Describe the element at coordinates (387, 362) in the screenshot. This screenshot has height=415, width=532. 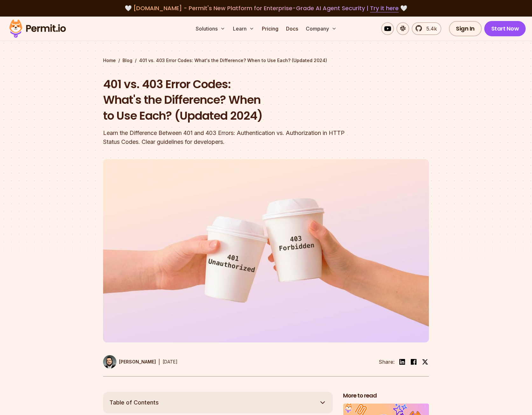
I see `li: Share:` at that location.